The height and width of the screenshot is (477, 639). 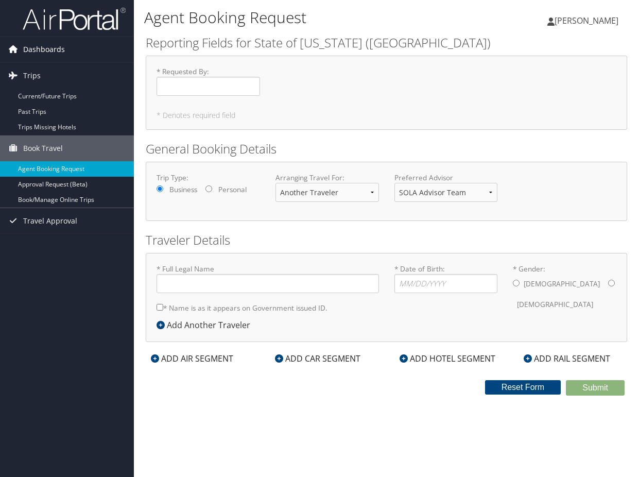 I want to click on h1: Agent Booking Request, so click(x=305, y=18).